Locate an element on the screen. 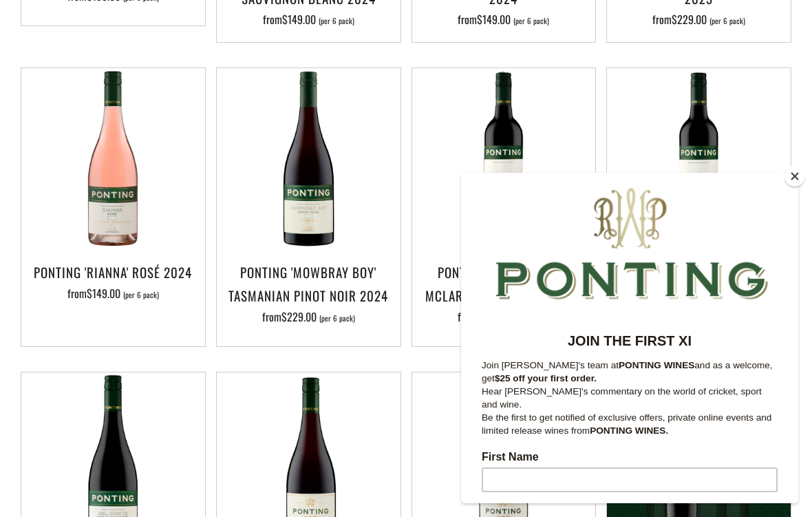  label: Last Name is located at coordinates (168, 344).